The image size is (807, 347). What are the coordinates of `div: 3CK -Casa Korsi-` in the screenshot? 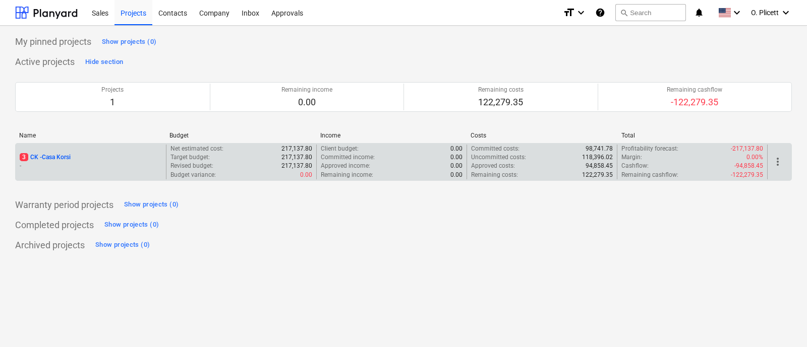 It's located at (91, 162).